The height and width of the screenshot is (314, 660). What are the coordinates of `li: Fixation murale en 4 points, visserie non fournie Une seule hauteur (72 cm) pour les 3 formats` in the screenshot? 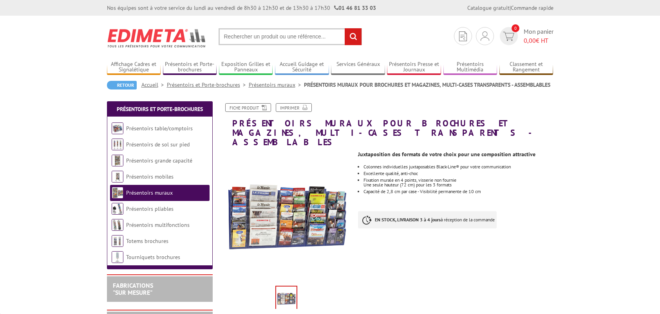 It's located at (459, 182).